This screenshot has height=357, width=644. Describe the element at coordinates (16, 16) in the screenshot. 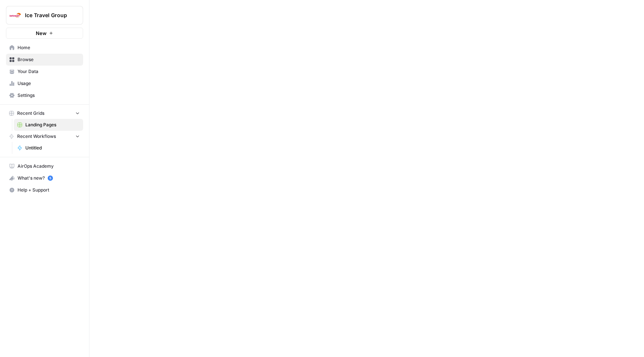

I see `img: Ice Travel Group Logo` at that location.